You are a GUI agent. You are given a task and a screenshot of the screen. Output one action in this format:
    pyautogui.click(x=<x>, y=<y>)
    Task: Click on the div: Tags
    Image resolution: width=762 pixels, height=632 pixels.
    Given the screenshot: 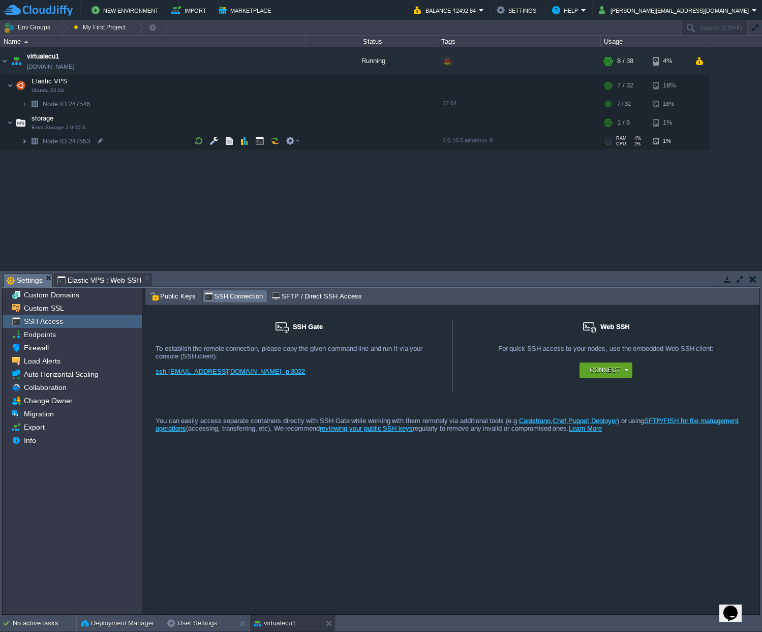 What is the action you would take?
    pyautogui.click(x=520, y=41)
    